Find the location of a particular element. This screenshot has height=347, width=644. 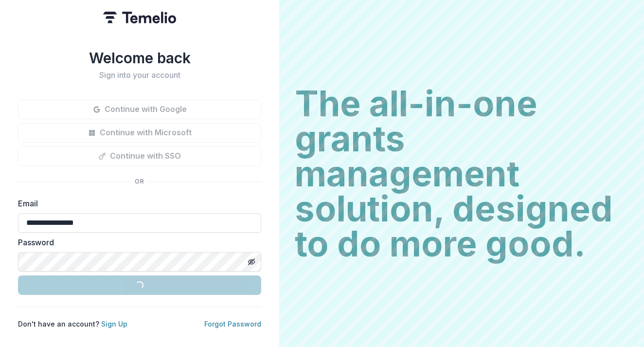

h1: Welcome back is located at coordinates (140, 58).